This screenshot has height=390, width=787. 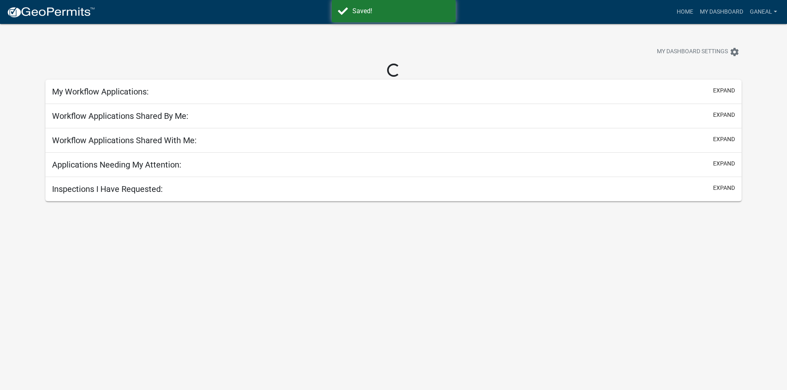 I want to click on h5: Workflow Applications Shared By Me:, so click(x=120, y=116).